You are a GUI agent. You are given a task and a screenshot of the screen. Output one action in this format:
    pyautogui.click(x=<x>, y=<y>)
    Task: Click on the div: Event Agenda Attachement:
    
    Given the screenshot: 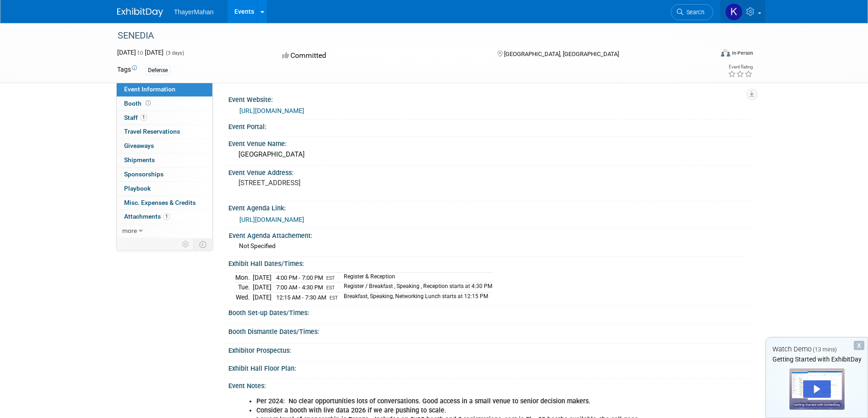 What is the action you would take?
    pyautogui.click(x=488, y=235)
    